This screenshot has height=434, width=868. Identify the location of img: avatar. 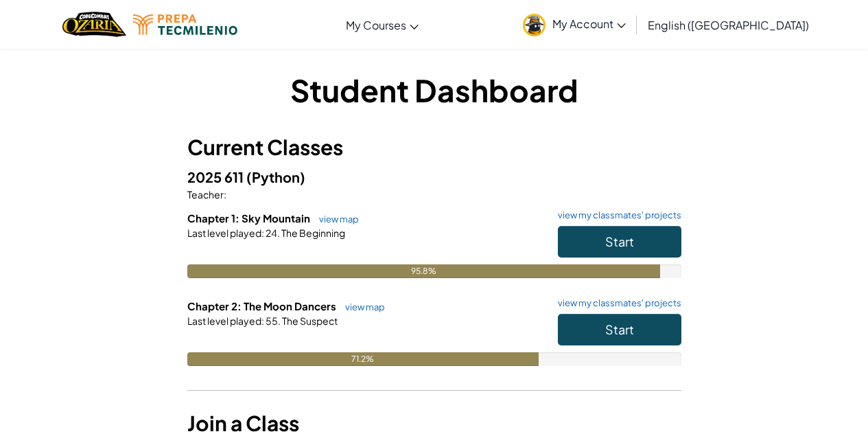
(534, 25).